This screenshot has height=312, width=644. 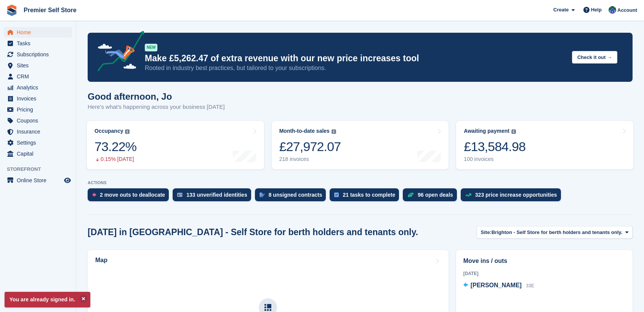 I want to click on span: Storefront, so click(x=41, y=169).